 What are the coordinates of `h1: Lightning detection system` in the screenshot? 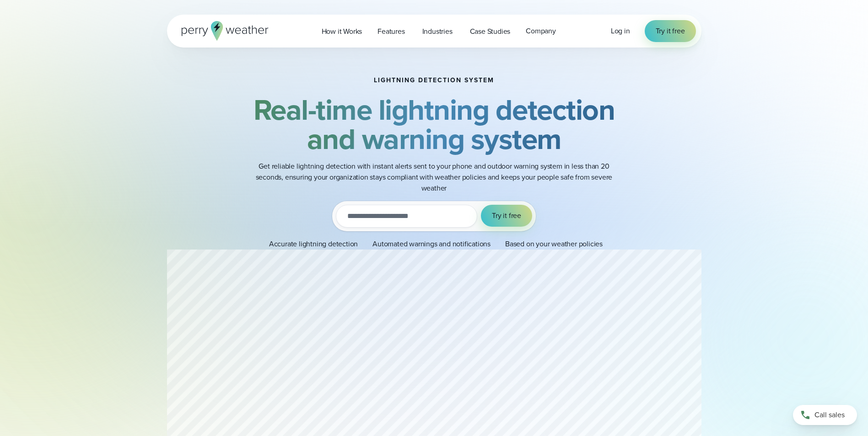 It's located at (434, 81).